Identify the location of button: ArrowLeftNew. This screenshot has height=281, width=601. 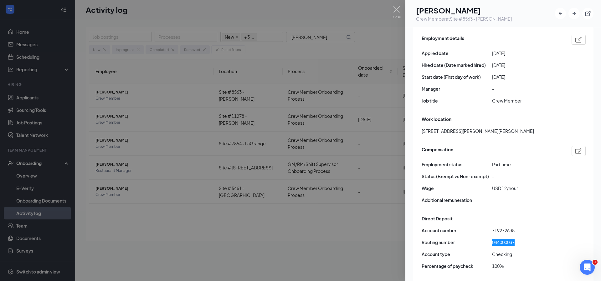
(560, 13).